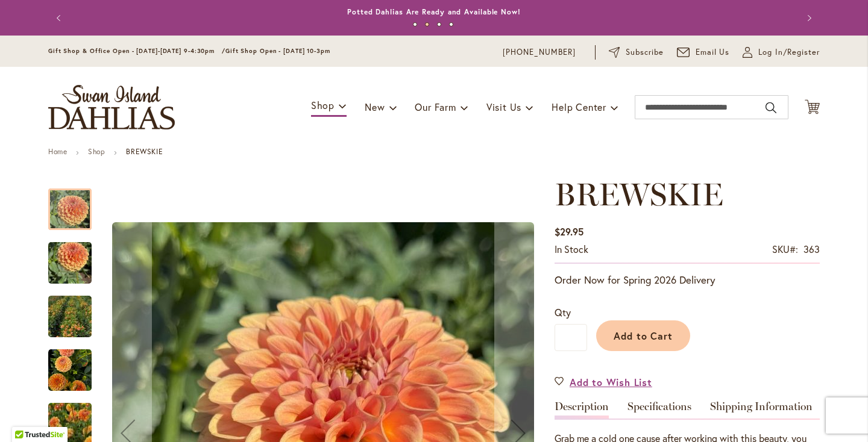 Image resolution: width=868 pixels, height=442 pixels. Describe the element at coordinates (611, 382) in the screenshot. I see `span: Add to Wish List` at that location.